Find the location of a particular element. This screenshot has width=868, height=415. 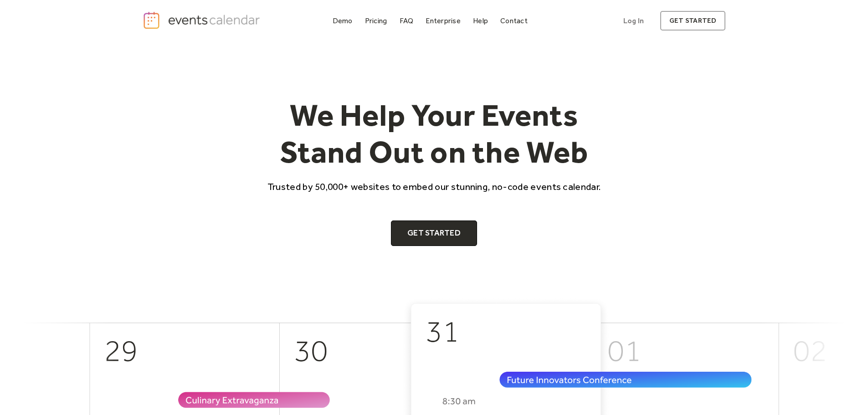

a: get started is located at coordinates (692, 20).